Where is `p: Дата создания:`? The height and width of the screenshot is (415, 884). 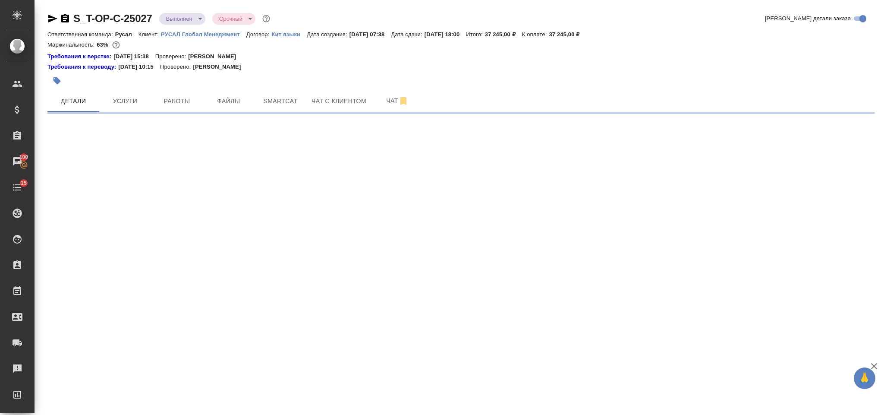 p: Дата создания: is located at coordinates (328, 34).